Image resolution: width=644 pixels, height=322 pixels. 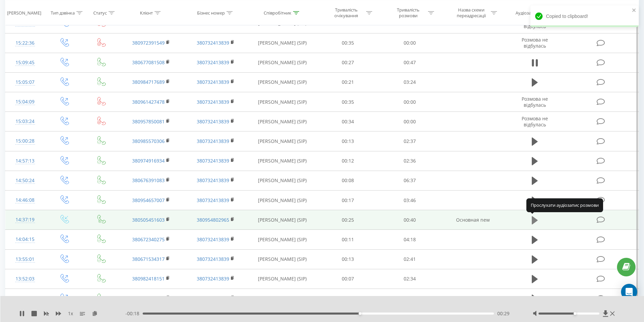 I want to click on td: 02:36, so click(x=410, y=161).